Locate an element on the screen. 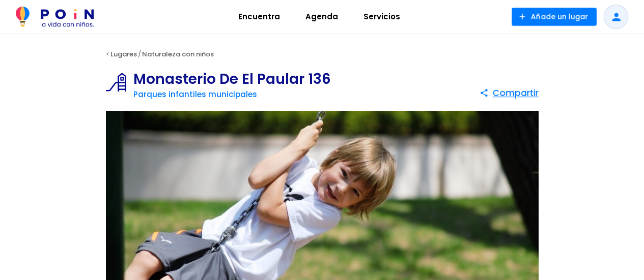 The image size is (644, 280). span: Encuentra is located at coordinates (259, 17).